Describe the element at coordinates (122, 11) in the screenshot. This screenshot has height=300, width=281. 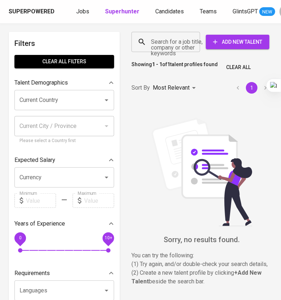
I see `b: Superhunter` at that location.